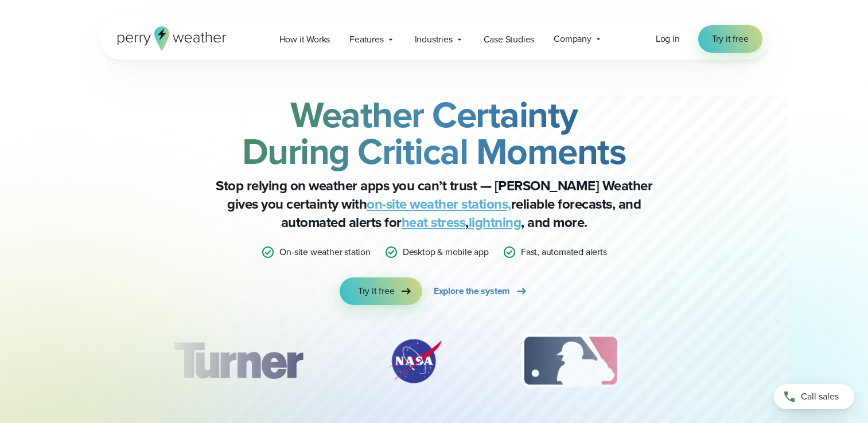 Image resolution: width=868 pixels, height=423 pixels. What do you see at coordinates (732, 361) in the screenshot?
I see `div: 4 of 12` at bounding box center [732, 361].